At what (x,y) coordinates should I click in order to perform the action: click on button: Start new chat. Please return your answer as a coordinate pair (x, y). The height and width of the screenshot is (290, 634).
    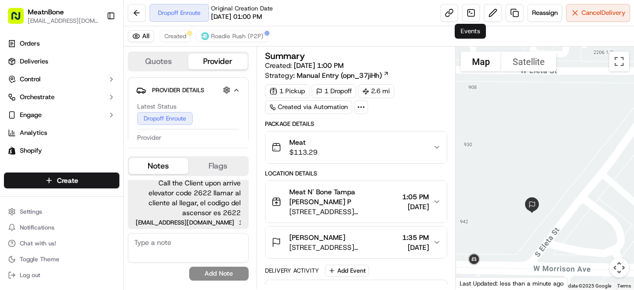
    Looking at the image, I should click on (174, 104).